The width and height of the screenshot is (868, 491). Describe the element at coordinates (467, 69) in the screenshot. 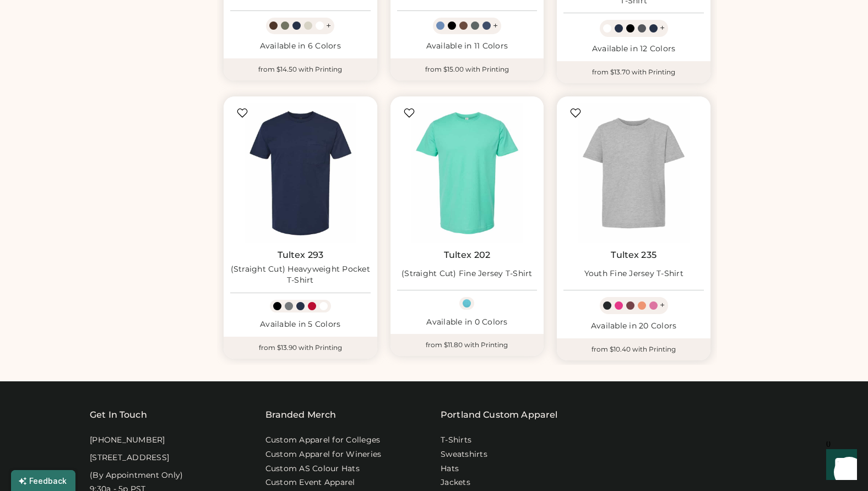

I see `div: from $15.00 with Printing` at that location.